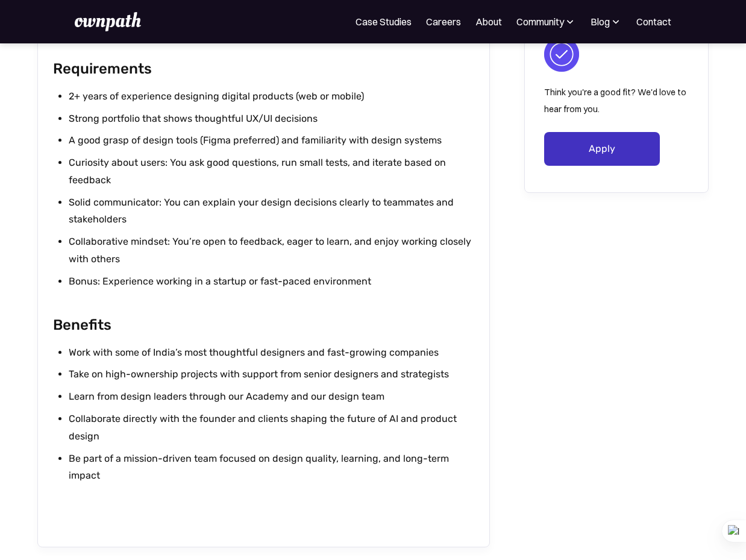 The height and width of the screenshot is (560, 746). What do you see at coordinates (272, 172) in the screenshot?
I see `li: Curiosity about users: You ask good questions, run small tests, and iterate based on feedback` at bounding box center [272, 172].